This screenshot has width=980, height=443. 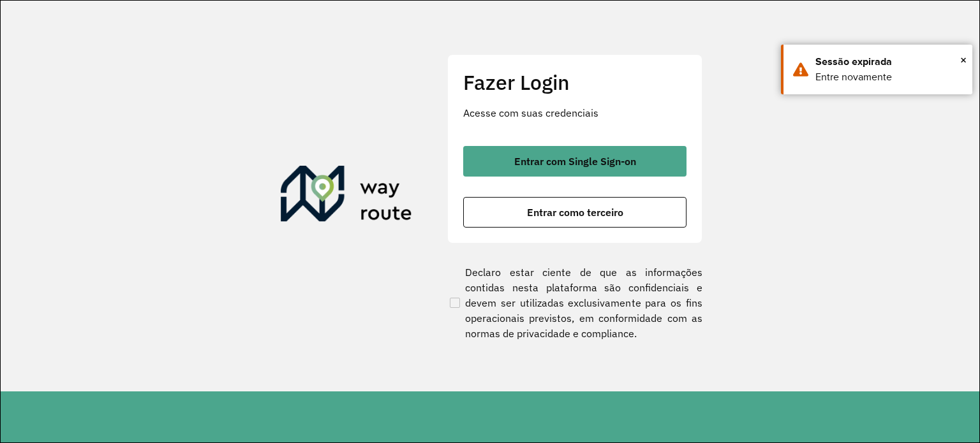 What do you see at coordinates (575, 161) in the screenshot?
I see `span: Entrar com Single Sign-on` at bounding box center [575, 161].